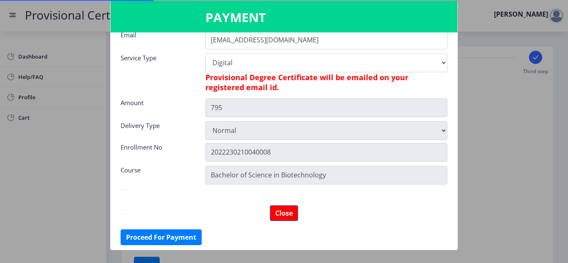 This screenshot has height=263, width=568. What do you see at coordinates (326, 108) in the screenshot?
I see `input: Amount` at bounding box center [326, 108].